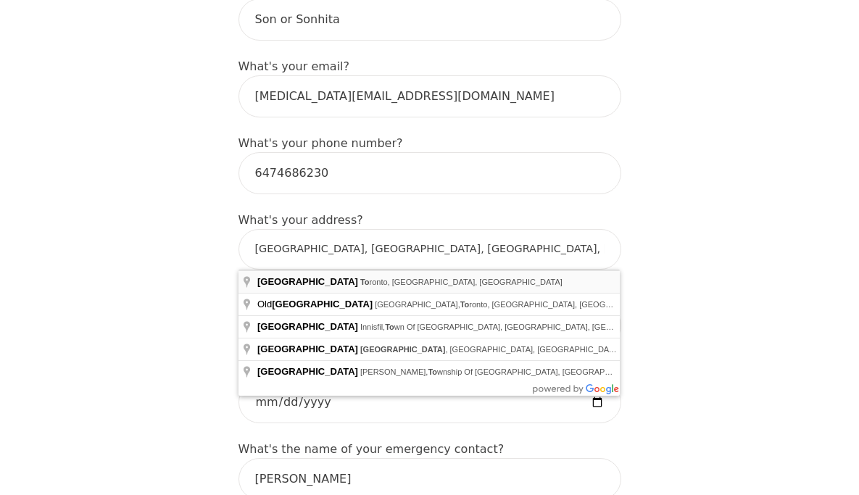 This screenshot has width=859, height=495. What do you see at coordinates (301, 220) in the screenshot?
I see `label: What's your address?` at bounding box center [301, 220].